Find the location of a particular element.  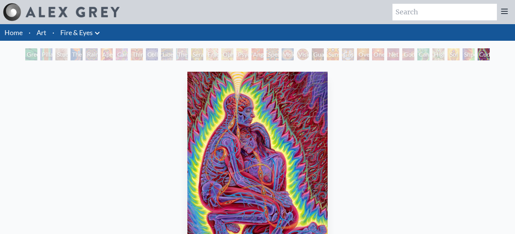

div: Aperture is located at coordinates (107, 54).